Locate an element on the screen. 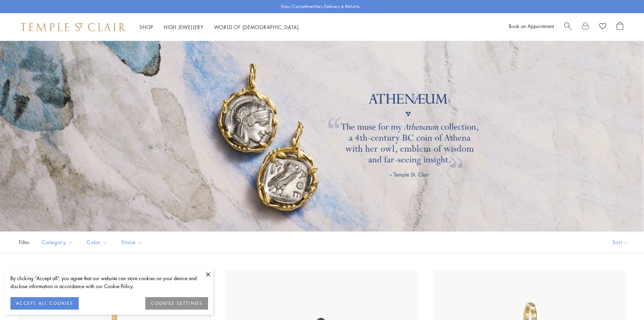  span: Stone is located at coordinates (133, 242).